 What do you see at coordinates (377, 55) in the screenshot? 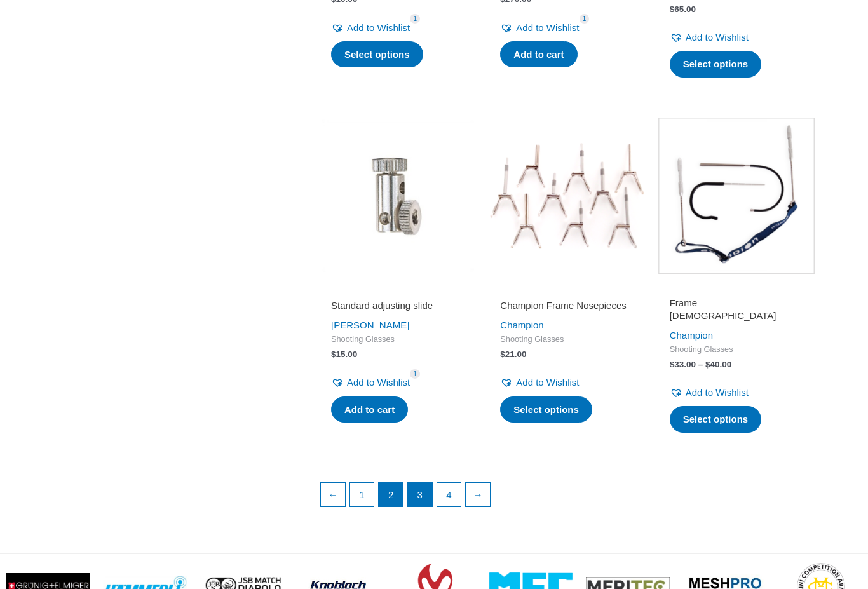
I see `a: Select options for “Knobloch Nose Piece”` at bounding box center [377, 55].